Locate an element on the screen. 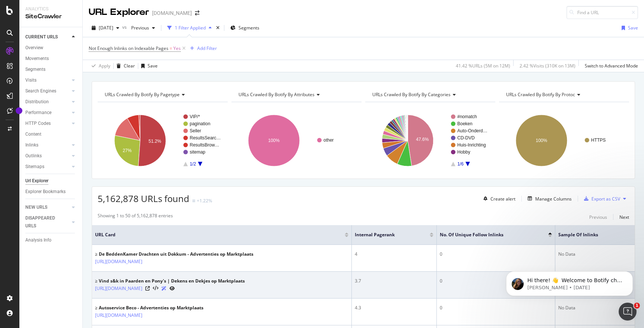 This screenshot has width=644, height=328. div: Performance is located at coordinates (38, 112).